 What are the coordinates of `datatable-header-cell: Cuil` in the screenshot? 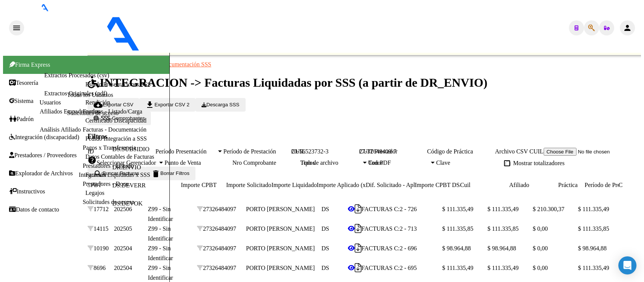 It's located at (485, 185).